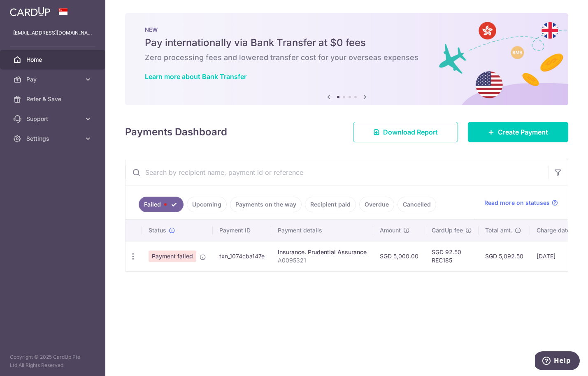 This screenshot has width=588, height=376. Describe the element at coordinates (322, 260) in the screenshot. I see `p: A0095321` at that location.